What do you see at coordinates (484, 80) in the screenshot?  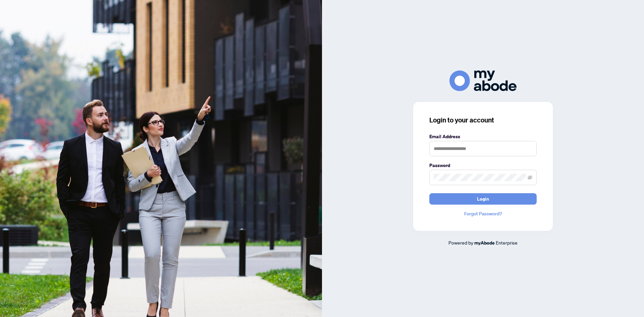 I see `img: ma-logo` at bounding box center [484, 80].